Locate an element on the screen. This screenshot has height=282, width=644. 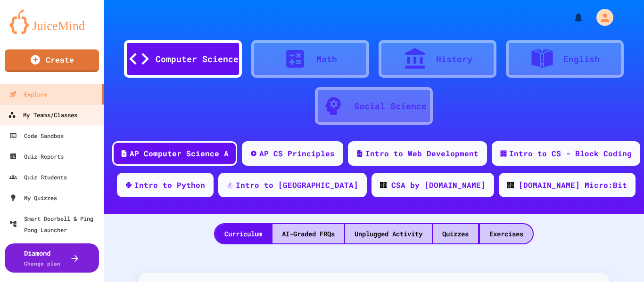
div: Diamond is located at coordinates (42, 258).